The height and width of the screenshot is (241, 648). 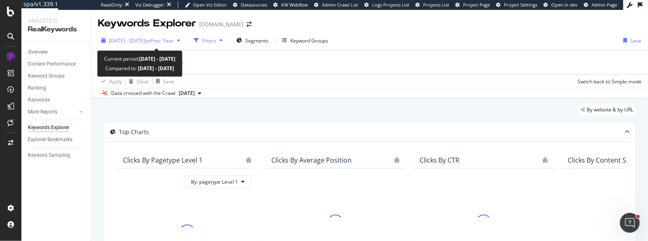 I want to click on span: Admin Page, so click(x=605, y=5).